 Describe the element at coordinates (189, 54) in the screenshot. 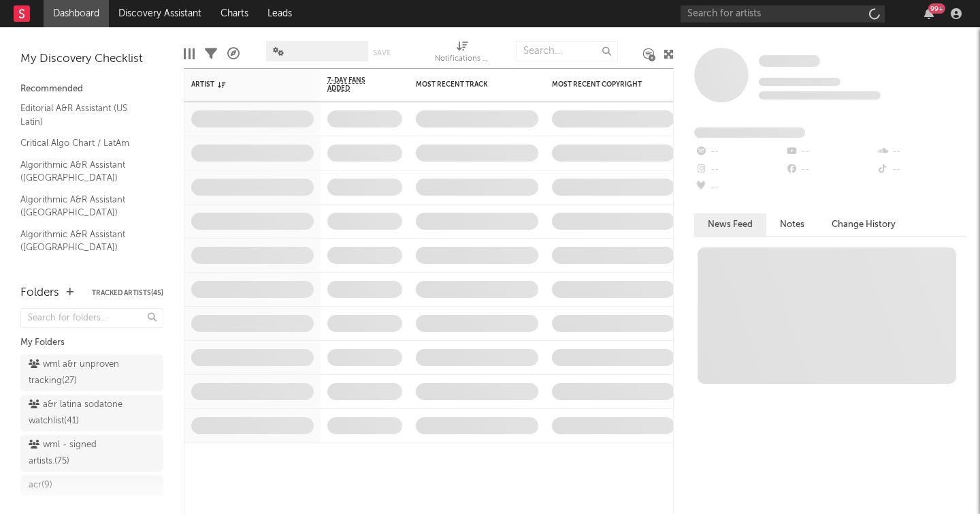

I see `div: Edit Columns` at that location.